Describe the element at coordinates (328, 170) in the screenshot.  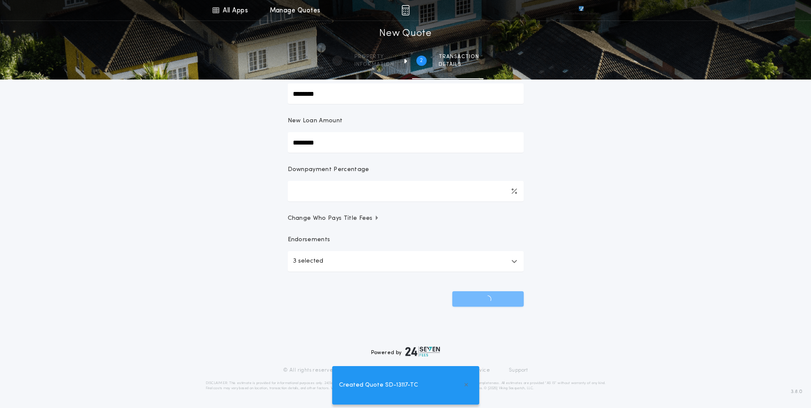
I see `p: Downpayment Percentage` at that location.